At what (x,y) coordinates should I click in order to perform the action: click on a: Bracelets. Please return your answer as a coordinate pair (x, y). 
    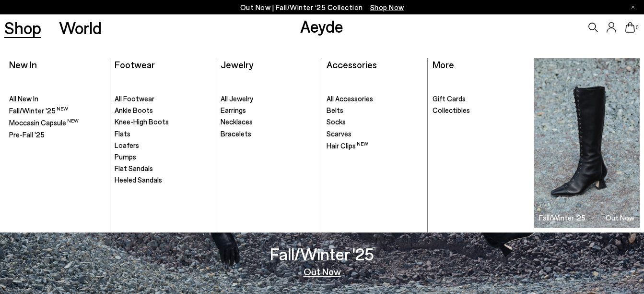
    Looking at the image, I should click on (268, 134).